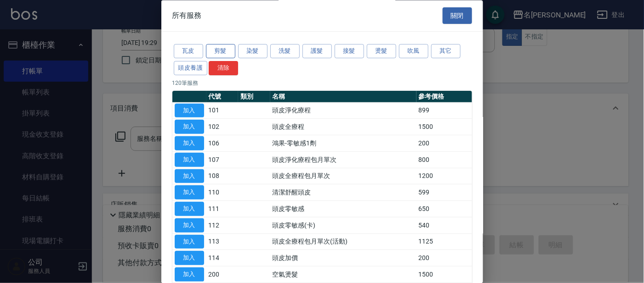 The image size is (644, 283). What do you see at coordinates (222, 144) in the screenshot?
I see `td: 106` at bounding box center [222, 144].